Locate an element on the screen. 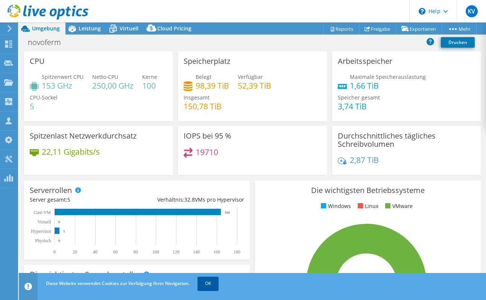 Image resolution: width=486 pixels, height=300 pixels. h4: 1,66 TiB is located at coordinates (388, 86).